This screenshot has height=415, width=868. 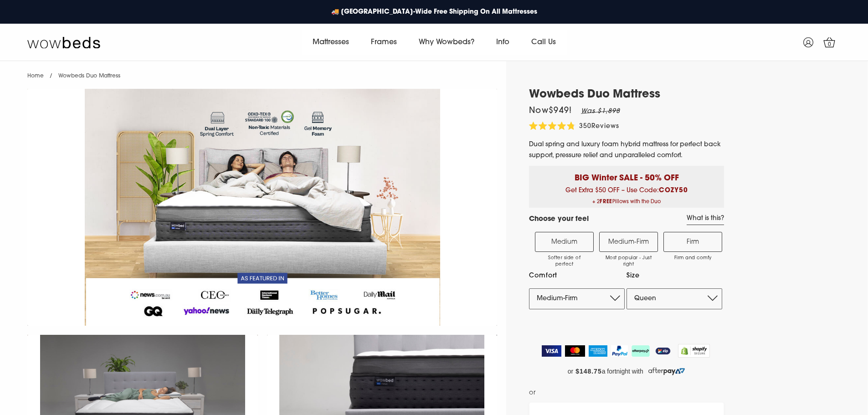 What do you see at coordinates (628, 262) in the screenshot?
I see `span: Most popular - Just right` at bounding box center [628, 262].